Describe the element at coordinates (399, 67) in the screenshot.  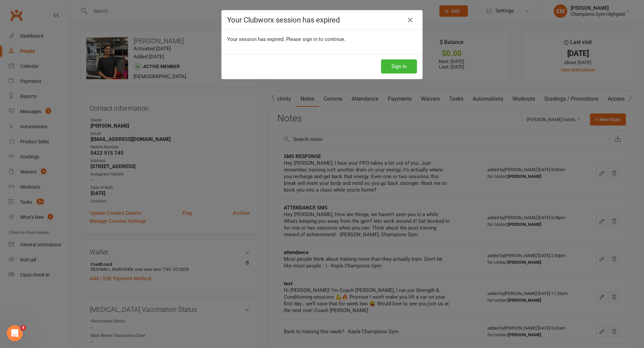
I see `button: Sign In` at that location.